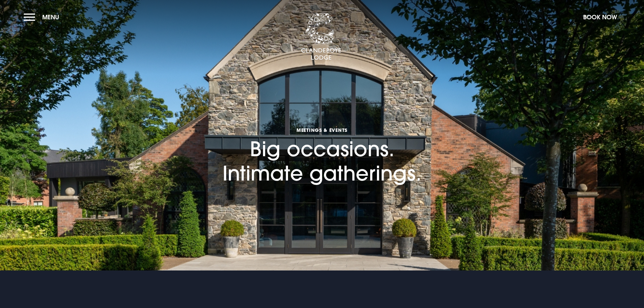 Image resolution: width=644 pixels, height=308 pixels. I want to click on button: Menu, so click(43, 17).